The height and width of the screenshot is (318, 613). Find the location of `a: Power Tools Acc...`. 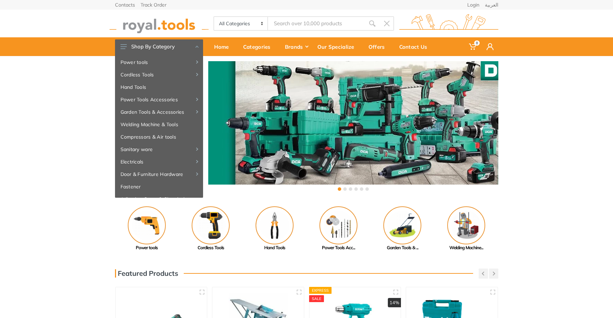

a: Power Tools Acc... is located at coordinates (339, 229).